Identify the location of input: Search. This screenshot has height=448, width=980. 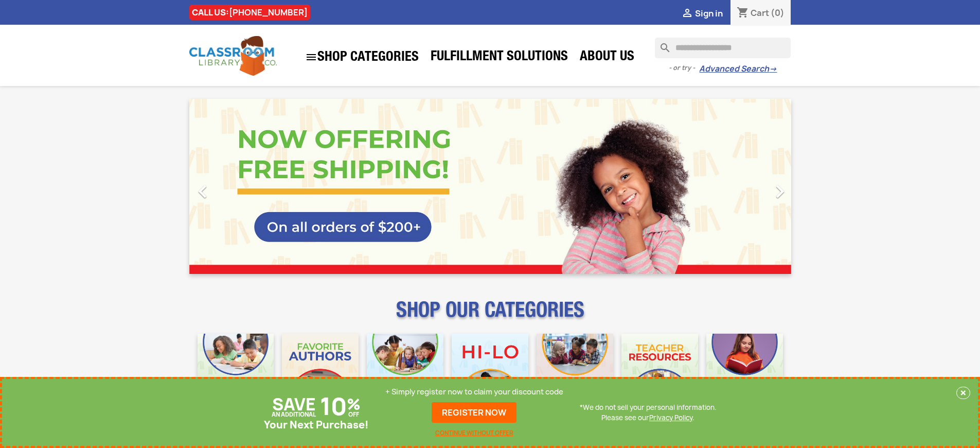
(723, 48).